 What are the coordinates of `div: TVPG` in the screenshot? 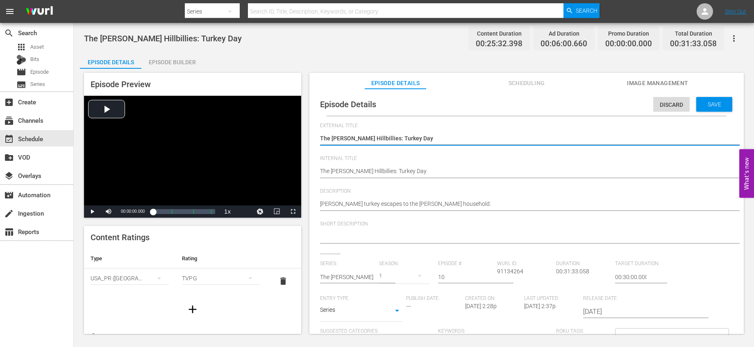 It's located at (221, 279).